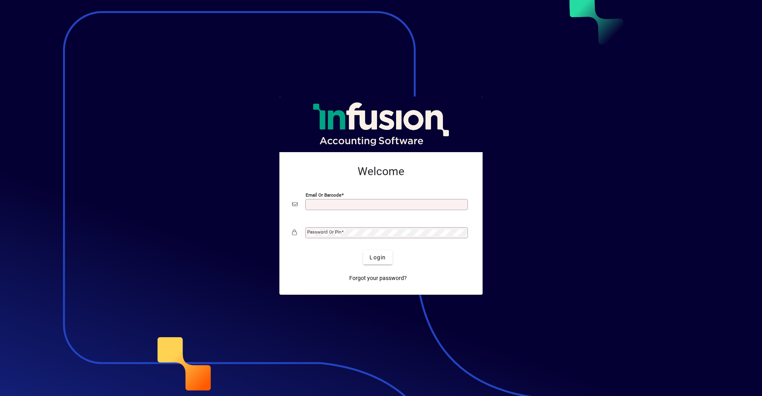 The image size is (762, 396). Describe the element at coordinates (377, 257) in the screenshot. I see `button: Login` at that location.